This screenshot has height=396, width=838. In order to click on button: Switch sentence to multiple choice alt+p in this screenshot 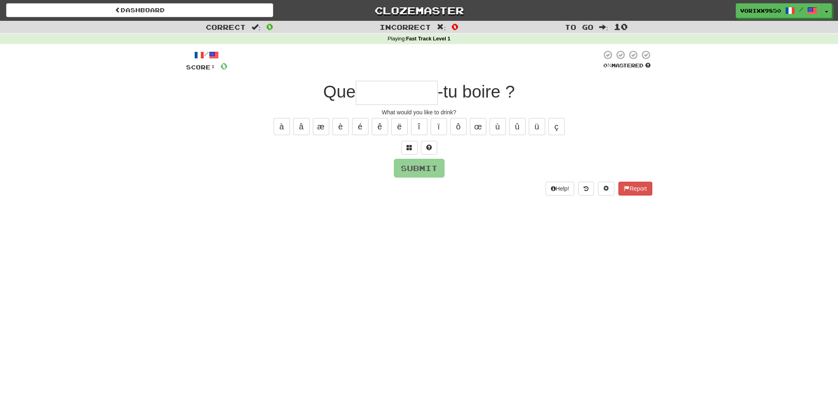, I will do `click(409, 148)`.